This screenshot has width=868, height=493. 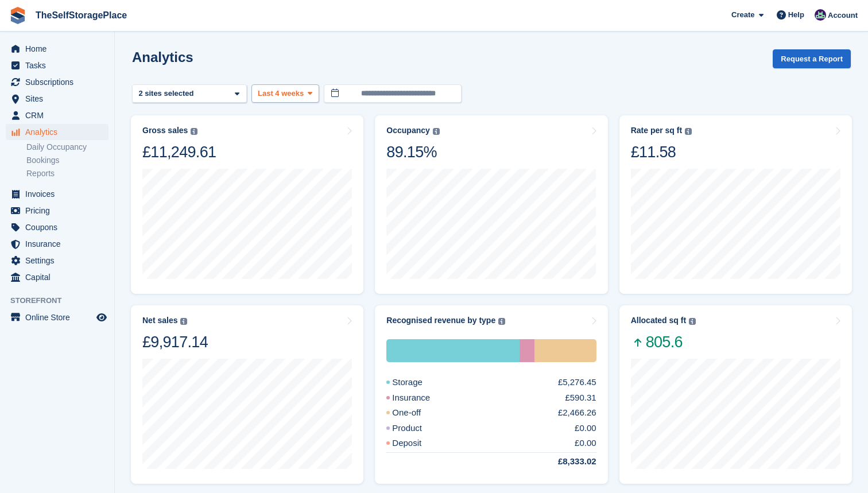 I want to click on button: Last 4 weeks, so click(x=285, y=94).